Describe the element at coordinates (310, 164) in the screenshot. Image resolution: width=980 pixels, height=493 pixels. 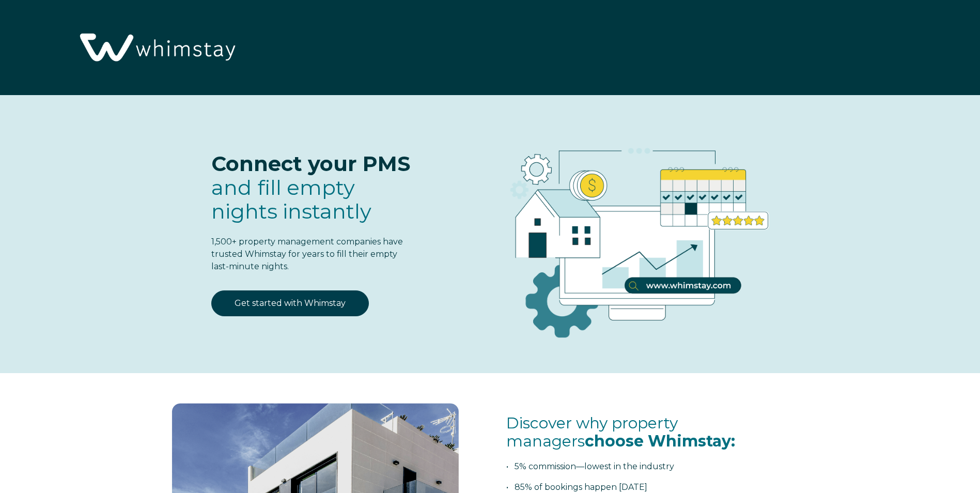
I see `span: Connect your PMS` at that location.